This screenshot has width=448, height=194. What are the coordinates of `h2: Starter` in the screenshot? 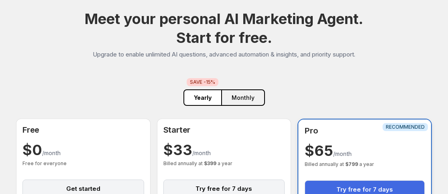 It's located at (224, 130).